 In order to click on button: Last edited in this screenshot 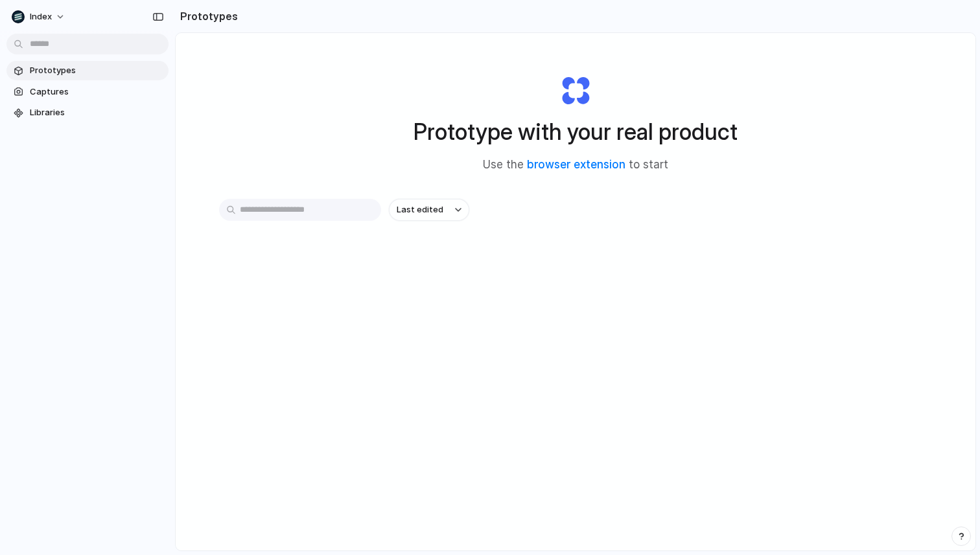, I will do `click(429, 210)`.